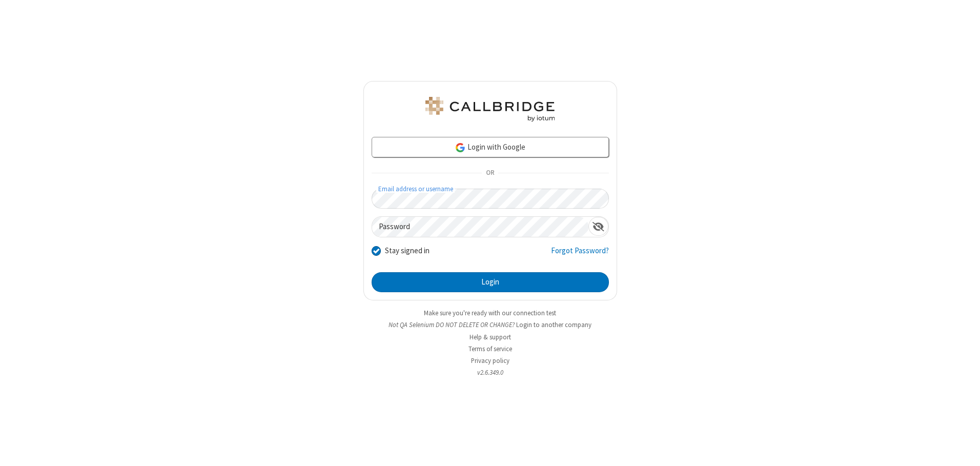  What do you see at coordinates (490, 109) in the screenshot?
I see `img: QA Selenium DO NOT DELETE OR CHANGE` at bounding box center [490, 109].